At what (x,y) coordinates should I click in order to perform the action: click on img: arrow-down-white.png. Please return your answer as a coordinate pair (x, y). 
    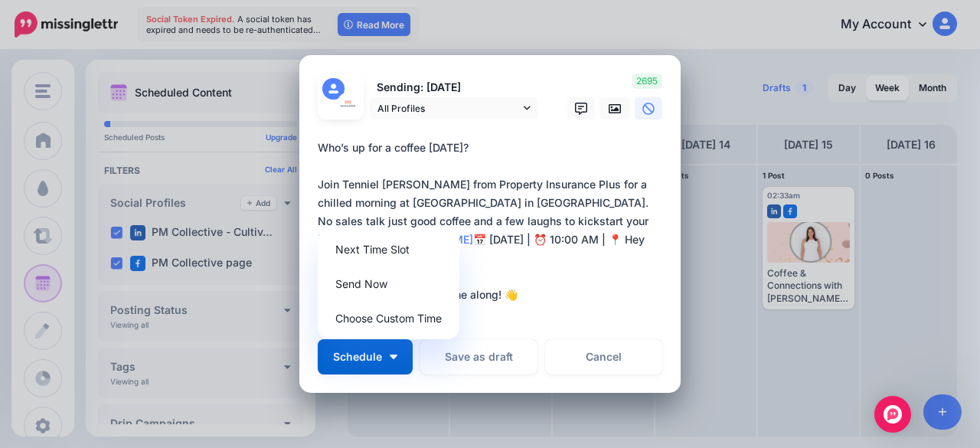
    Looking at the image, I should click on (394, 357).